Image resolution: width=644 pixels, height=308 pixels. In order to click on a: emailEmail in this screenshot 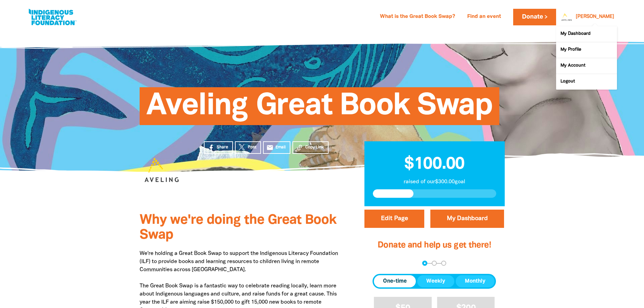, I will do `click(277, 147)`.